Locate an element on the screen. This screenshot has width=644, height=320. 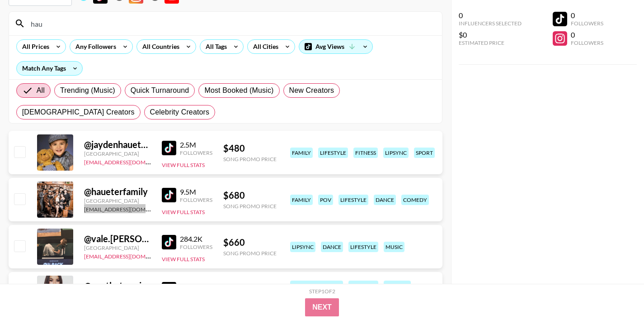
div: $ 660 is located at coordinates (250, 242).